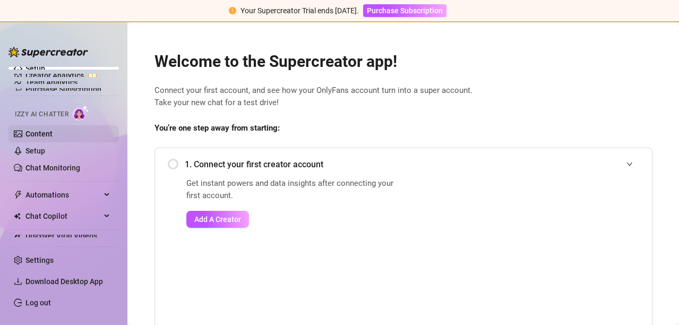 This screenshot has width=679, height=325. I want to click on span: Add A Creator, so click(218, 219).